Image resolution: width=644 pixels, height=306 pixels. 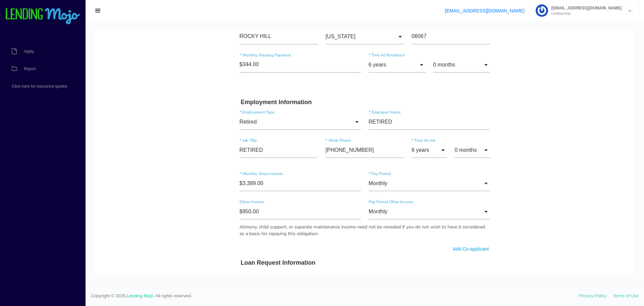 I want to click on h3: Employment Information, so click(x=270, y=73).